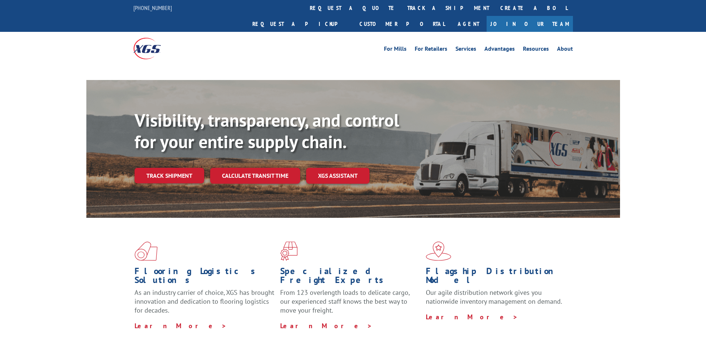 The image size is (706, 353). What do you see at coordinates (205, 278) in the screenshot?
I see `h1: Flooring Logistics Solutions` at bounding box center [205, 278].